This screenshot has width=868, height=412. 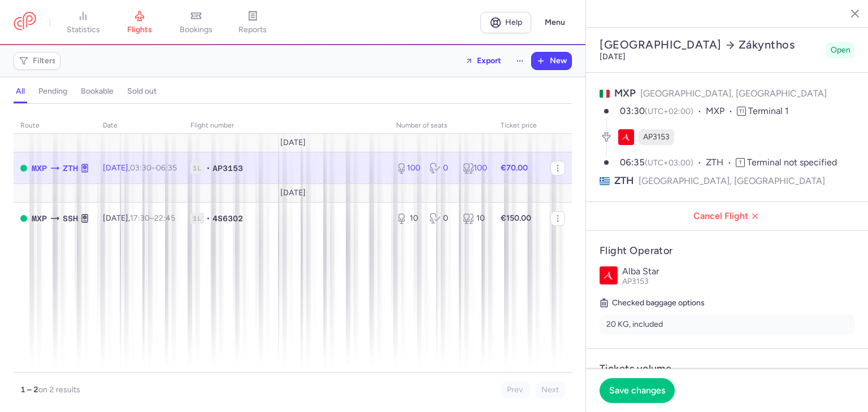 I want to click on time: 17:30, so click(x=140, y=218).